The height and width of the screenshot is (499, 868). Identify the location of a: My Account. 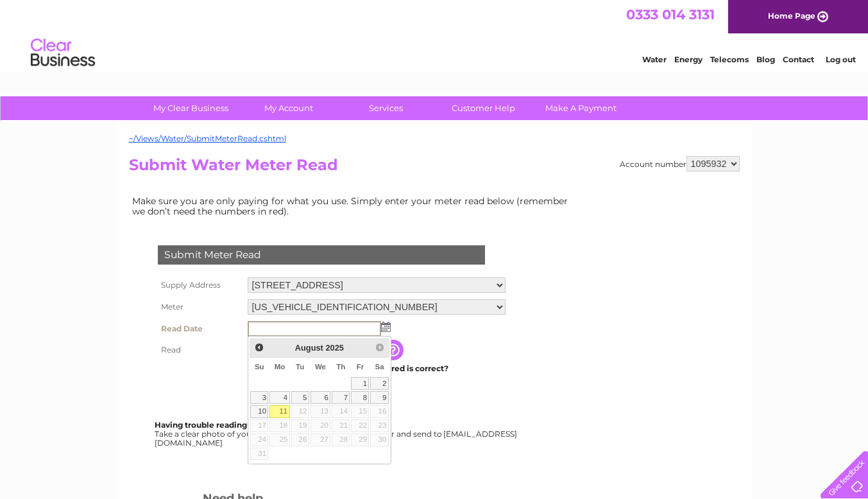
(288, 108).